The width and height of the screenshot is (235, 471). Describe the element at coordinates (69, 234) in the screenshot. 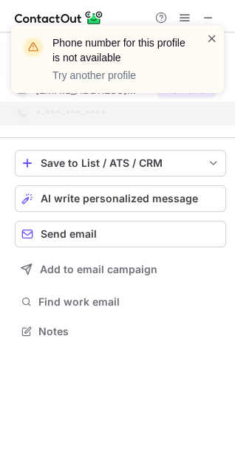

I see `span: Send email` at that location.